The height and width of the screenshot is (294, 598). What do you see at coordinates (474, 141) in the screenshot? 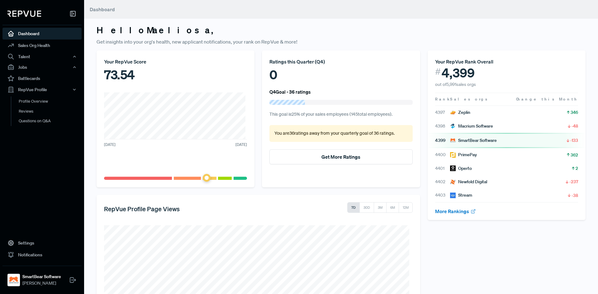
I see `div: SmartBear Software` at bounding box center [474, 141].